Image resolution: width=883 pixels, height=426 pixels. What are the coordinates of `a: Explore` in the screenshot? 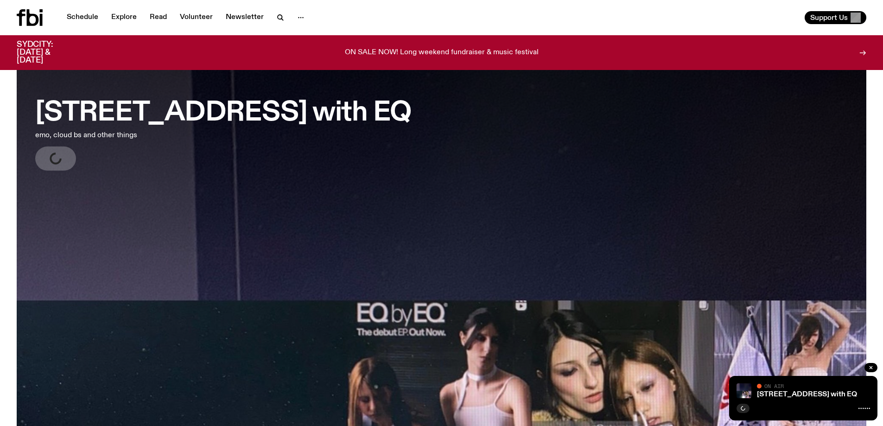 It's located at (124, 18).